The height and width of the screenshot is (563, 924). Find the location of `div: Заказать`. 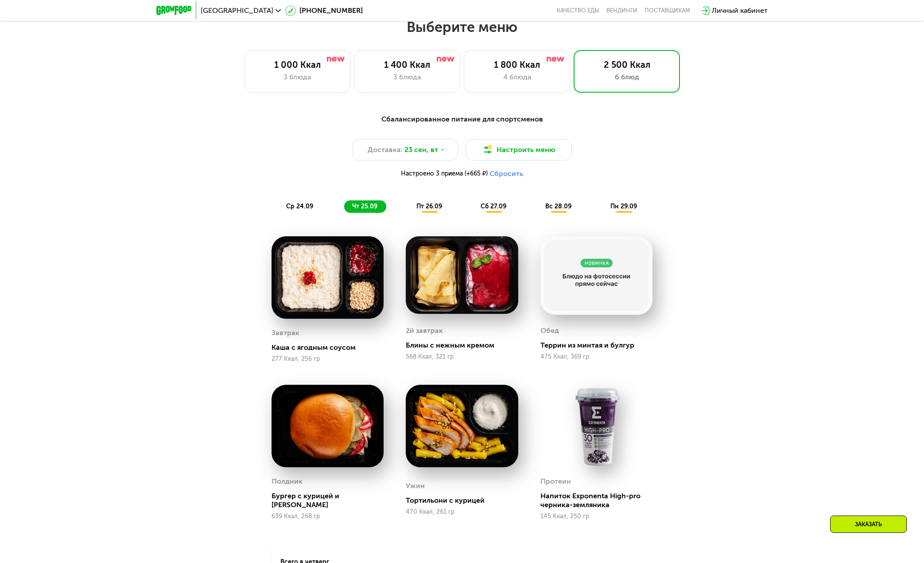

div: Заказать is located at coordinates (868, 524).